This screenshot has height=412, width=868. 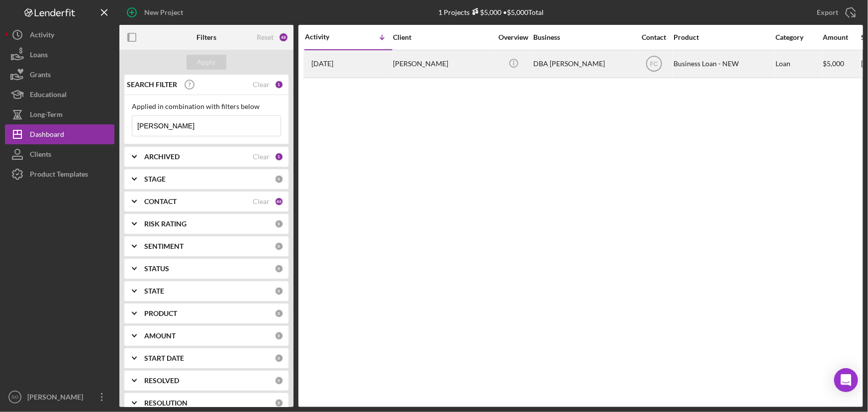 I want to click on button: Long-Term, so click(x=60, y=115).